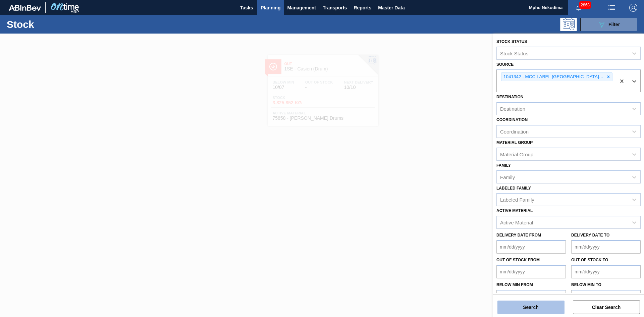  I want to click on label: Source, so click(505, 64).